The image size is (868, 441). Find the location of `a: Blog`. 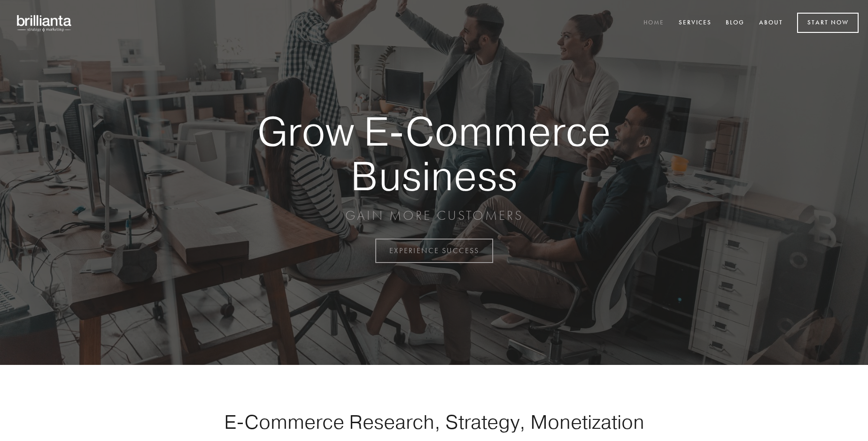

a: Blog is located at coordinates (735, 23).